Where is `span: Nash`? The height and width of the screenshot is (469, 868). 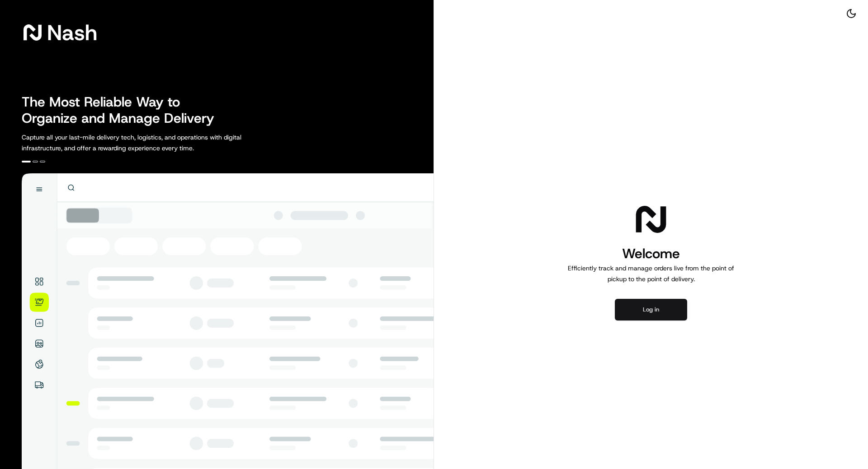
span: Nash is located at coordinates (72, 32).